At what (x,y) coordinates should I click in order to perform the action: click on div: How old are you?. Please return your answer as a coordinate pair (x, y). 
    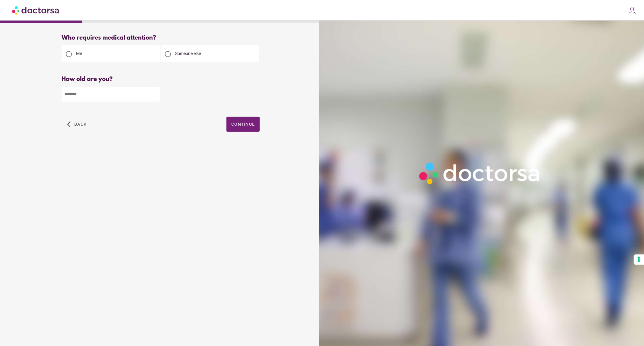
    Looking at the image, I should click on (161, 79).